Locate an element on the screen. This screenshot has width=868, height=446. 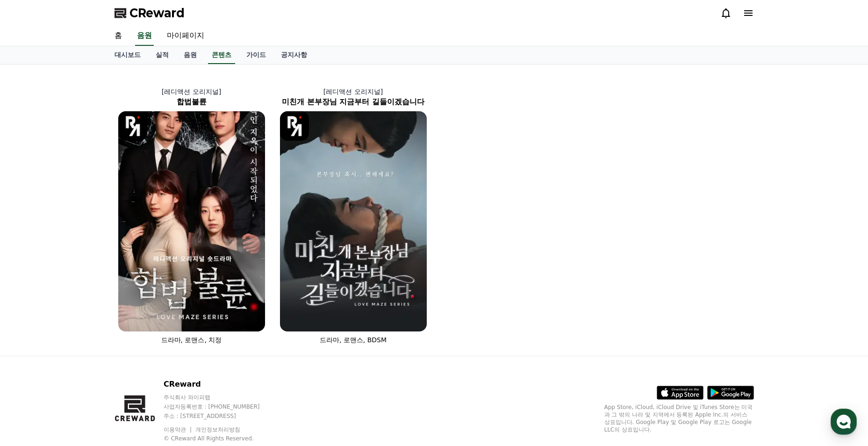
a: [레디액션 오리지널] 합법불륜 합법불륜 [object Object] Logo 드라마, 로맨스, 치정 is located at coordinates (191, 215).